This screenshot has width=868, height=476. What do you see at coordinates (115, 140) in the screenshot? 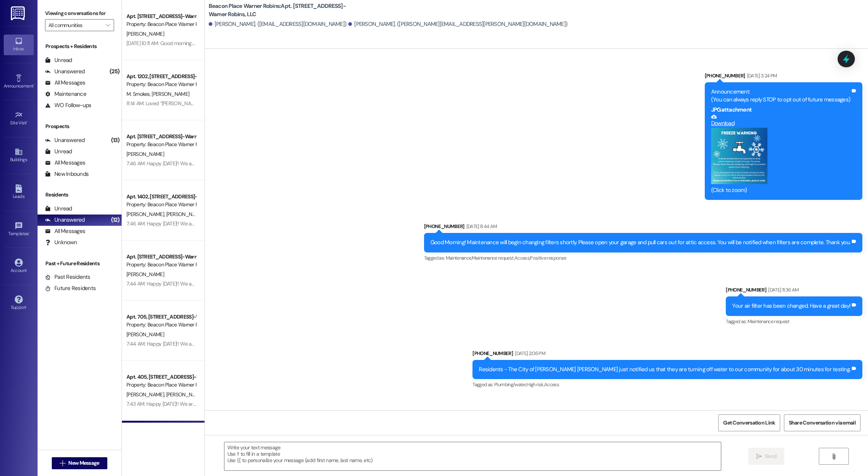
I see `div: (13)` at bounding box center [115, 140].